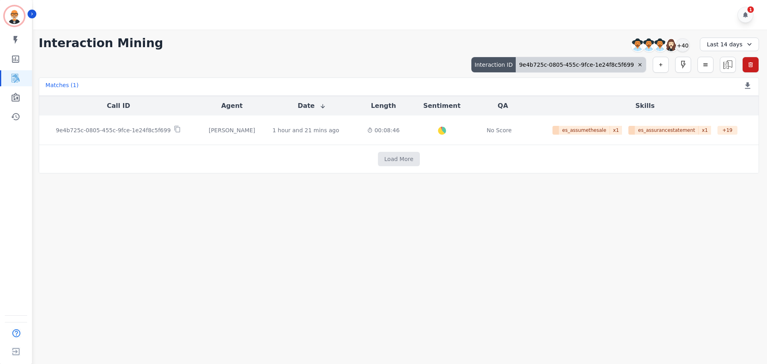 The image size is (767, 364). What do you see at coordinates (441, 106) in the screenshot?
I see `button: Sentiment` at bounding box center [441, 106].